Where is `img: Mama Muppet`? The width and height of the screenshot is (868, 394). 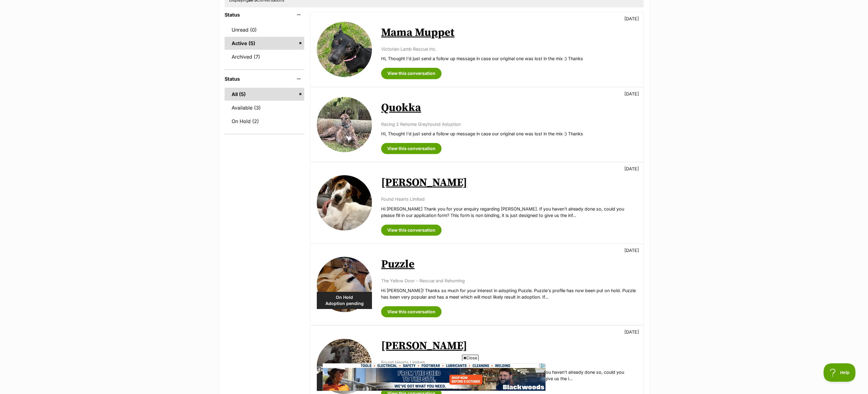 img: Mama Muppet is located at coordinates (345, 50).